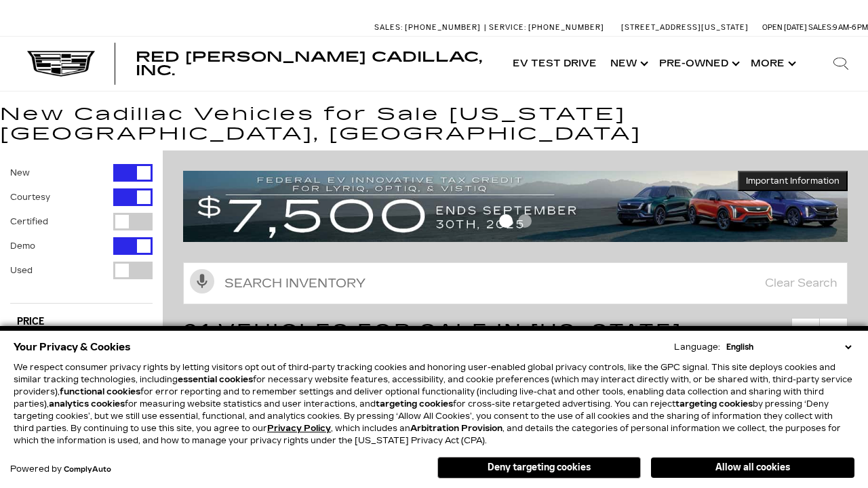 Image resolution: width=868 pixels, height=488 pixels. Describe the element at coordinates (215, 380) in the screenshot. I see `strong: essential cookies` at that location.